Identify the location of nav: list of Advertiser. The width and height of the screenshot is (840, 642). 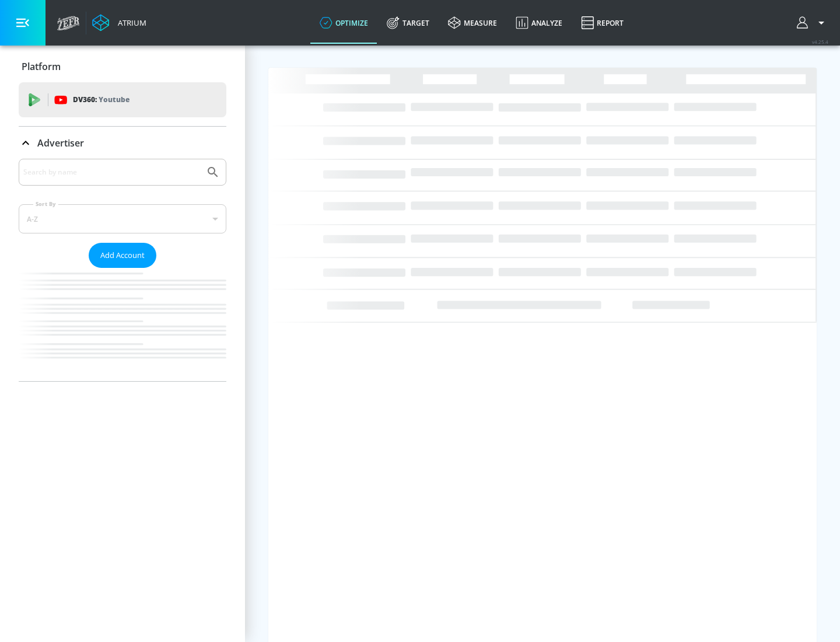
(122, 325).